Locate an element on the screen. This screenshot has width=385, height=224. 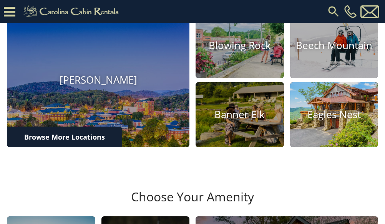
a: Blowing Rock is located at coordinates (240, 45).